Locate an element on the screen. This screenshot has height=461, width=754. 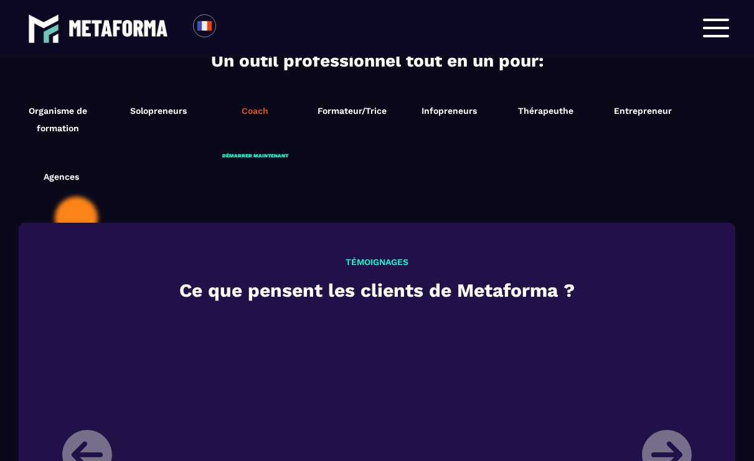
span: Infopreneurs is located at coordinates (449, 111).